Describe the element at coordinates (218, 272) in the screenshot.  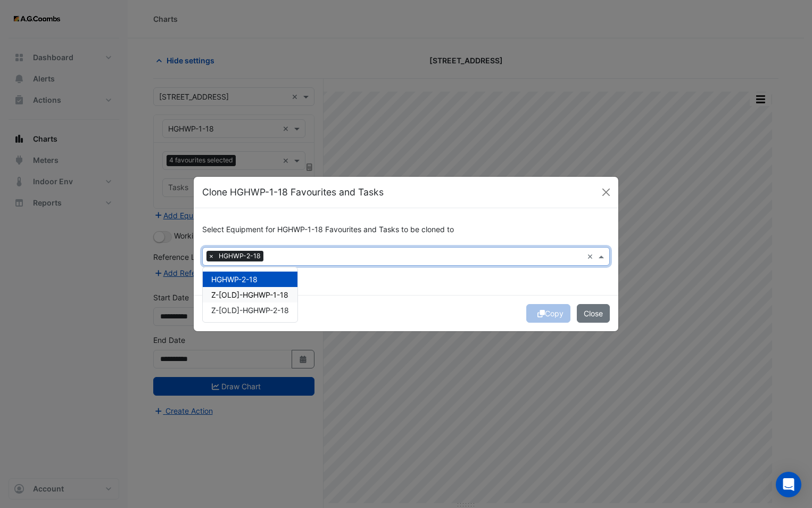
I see `button: Select All` at that location.